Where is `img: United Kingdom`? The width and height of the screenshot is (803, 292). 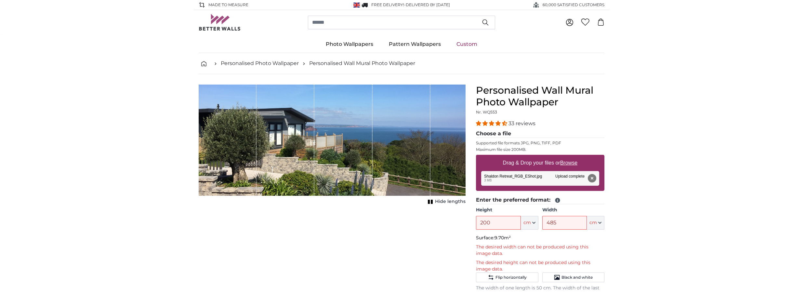 img: United Kingdom is located at coordinates (357, 5).